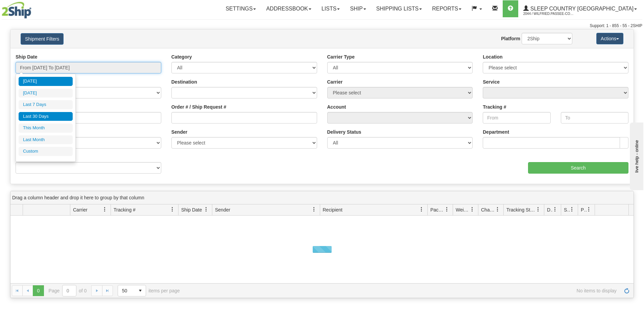 This screenshot has width=644, height=311. What do you see at coordinates (314, 210) in the screenshot?
I see `a: Sender filter column settings` at bounding box center [314, 210].